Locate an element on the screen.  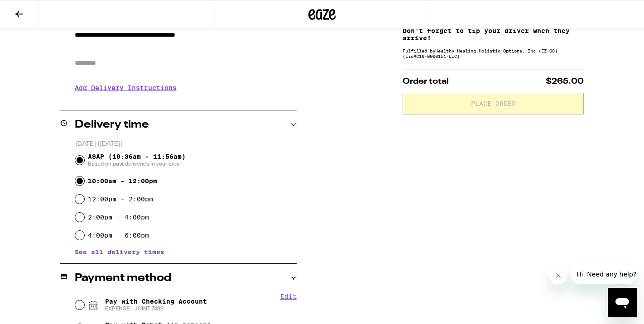
span: Place Order is located at coordinates (492, 103).